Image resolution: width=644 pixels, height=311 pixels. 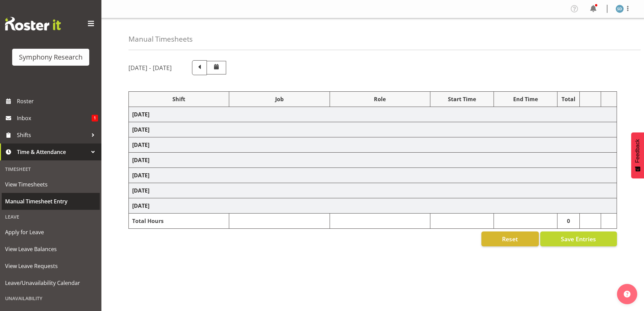 I want to click on div: Symphony Research, so click(x=51, y=57).